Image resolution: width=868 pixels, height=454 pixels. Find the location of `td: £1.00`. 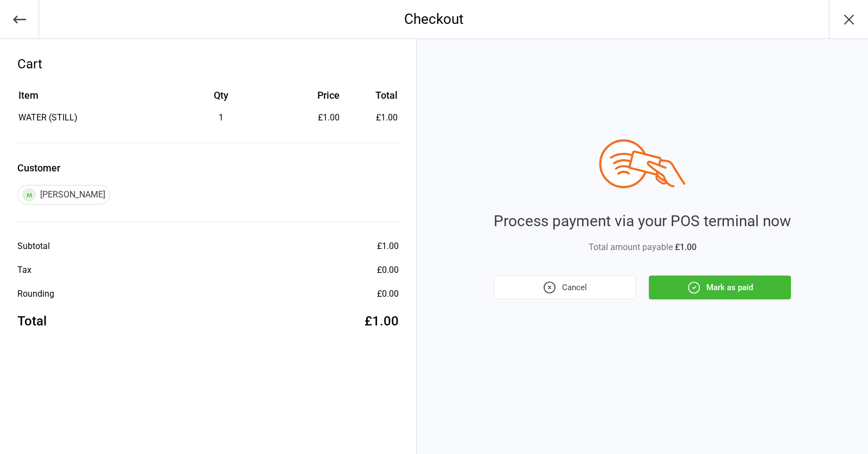

td: £1.00 is located at coordinates (371, 118).